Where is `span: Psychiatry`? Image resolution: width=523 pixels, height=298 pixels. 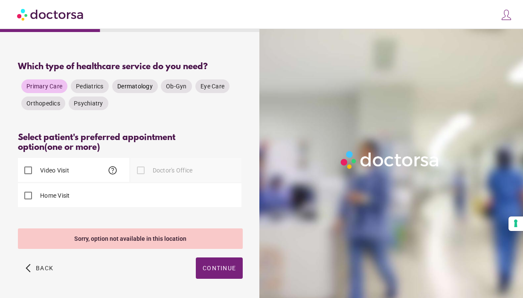 span: Psychiatry is located at coordinates (88, 103).